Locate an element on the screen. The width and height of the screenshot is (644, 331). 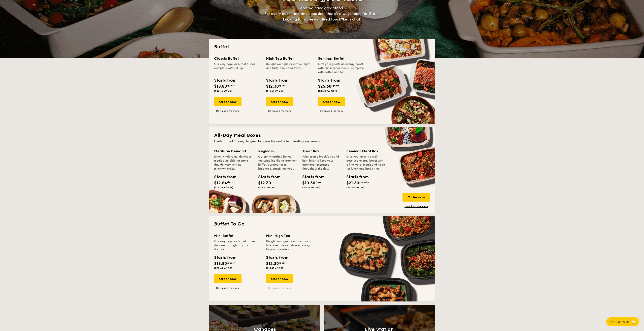
div: Our very popular buffet dishes, complete with set-up. is located at coordinates (238, 68).